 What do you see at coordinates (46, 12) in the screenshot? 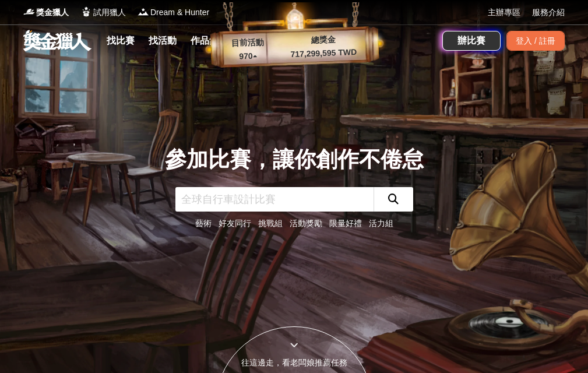
I see `a: Logo獎金獵人` at bounding box center [46, 12].